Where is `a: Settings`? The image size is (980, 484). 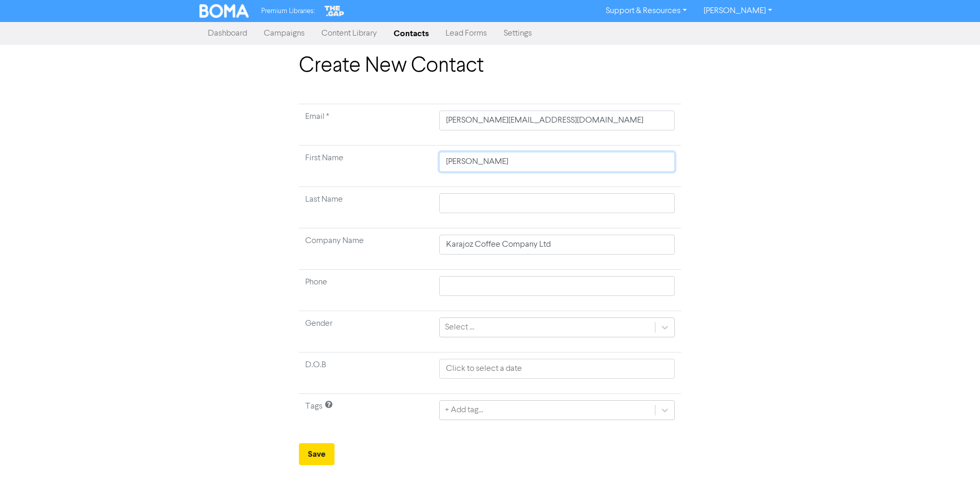
a: Settings is located at coordinates (518, 33).